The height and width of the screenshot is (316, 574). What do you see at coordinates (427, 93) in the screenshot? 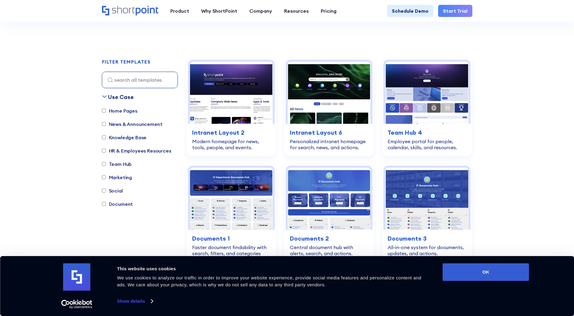
I see `img: Team Hub 4 – SharePoint Employee Portal Template: Employee portal for people, calendar, skills, a...` at bounding box center [427, 93].